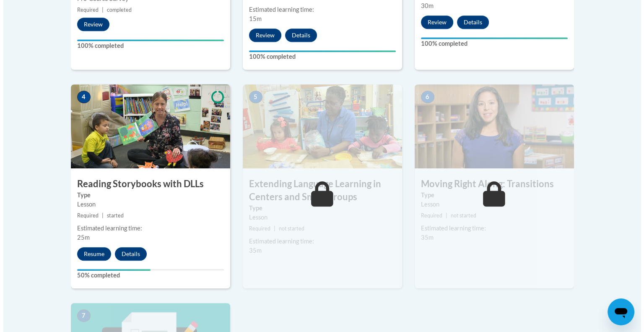 The width and height of the screenshot is (644, 332). Describe the element at coordinates (424, 5) in the screenshot. I see `span: 30m` at that location.